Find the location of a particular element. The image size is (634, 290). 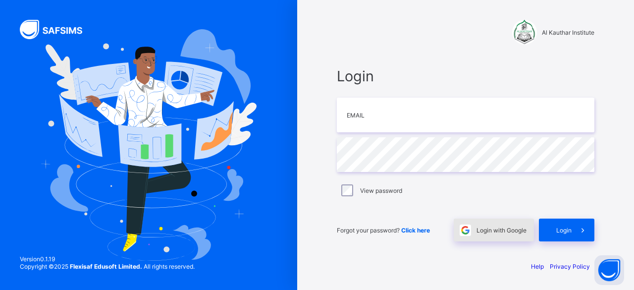

span: Version 0.1.19 is located at coordinates (107, 259).